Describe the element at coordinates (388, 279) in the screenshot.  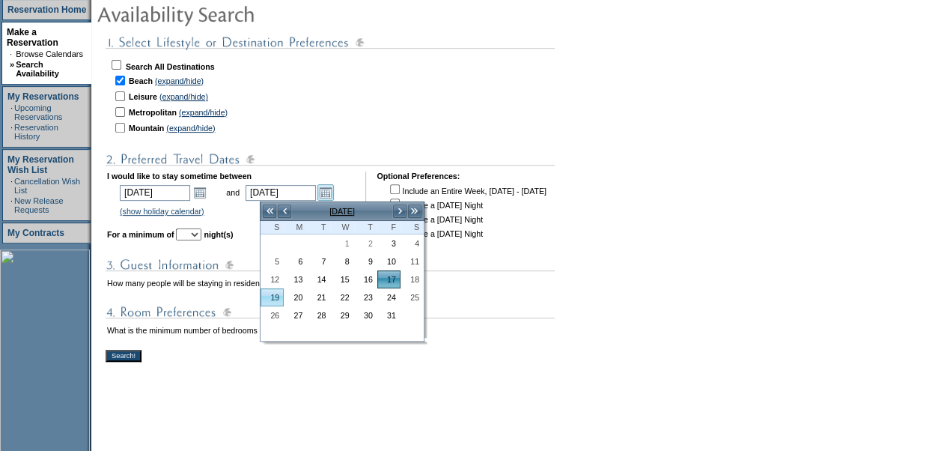
I see `td: Friday, October 17, 2025` at that location.